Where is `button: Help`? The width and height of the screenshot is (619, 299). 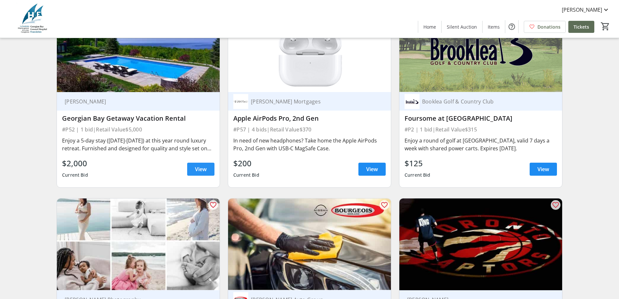
button: Help is located at coordinates (512, 27).